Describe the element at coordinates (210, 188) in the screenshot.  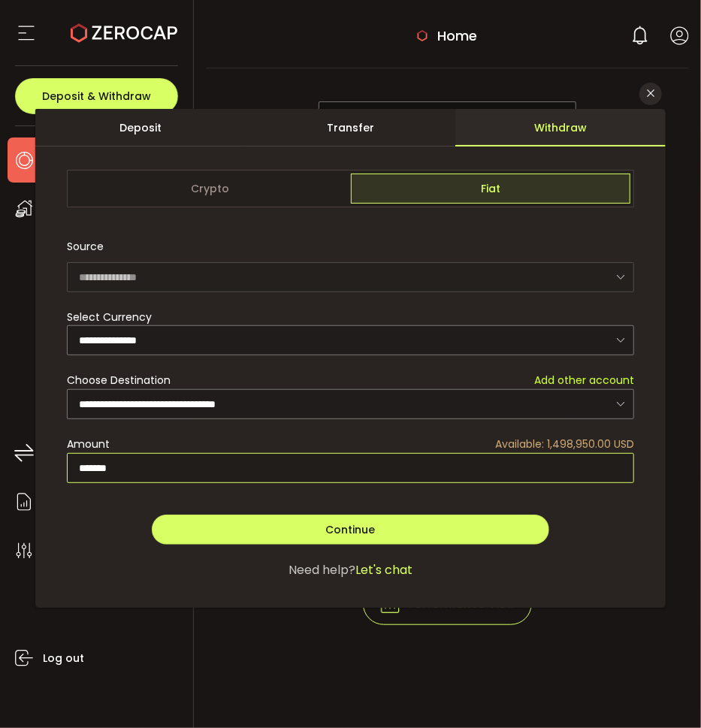
I see `span: Crypto` at that location.